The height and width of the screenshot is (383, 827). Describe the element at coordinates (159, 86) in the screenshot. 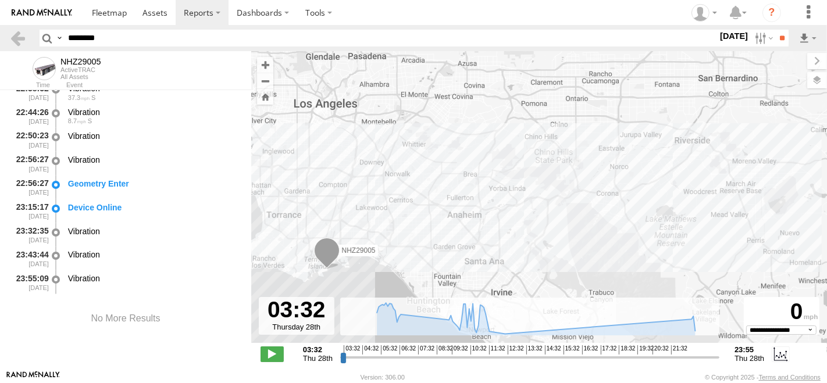

I see `div: Event` at that location.